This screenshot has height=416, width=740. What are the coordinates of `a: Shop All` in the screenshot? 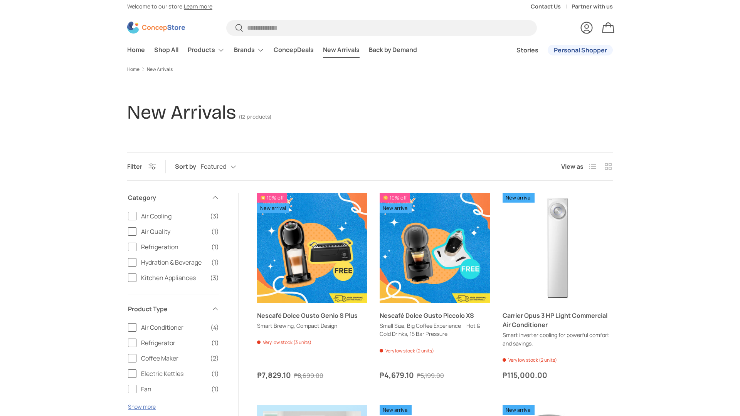 It's located at (166, 50).